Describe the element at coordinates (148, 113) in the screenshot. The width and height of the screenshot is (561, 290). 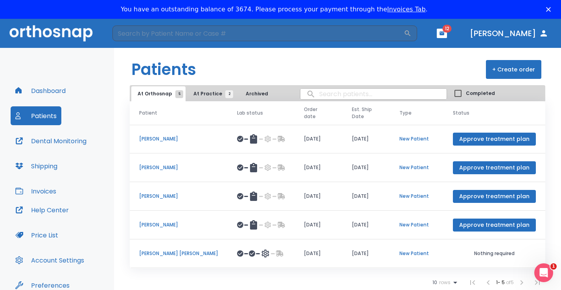
I see `span: Patient` at that location.